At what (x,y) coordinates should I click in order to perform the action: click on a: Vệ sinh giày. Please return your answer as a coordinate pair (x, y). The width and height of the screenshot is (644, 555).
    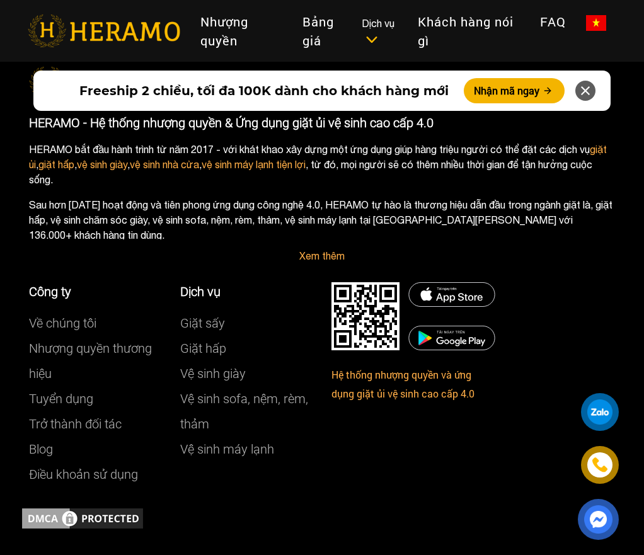
    Looking at the image, I should click on (213, 373).